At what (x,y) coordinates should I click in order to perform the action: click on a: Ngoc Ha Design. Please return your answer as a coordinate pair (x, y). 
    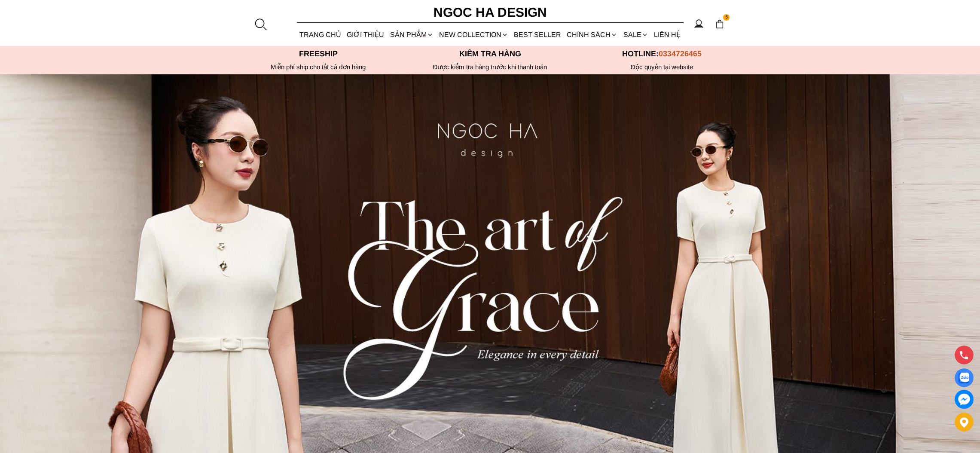
    Looking at the image, I should click on (491, 12).